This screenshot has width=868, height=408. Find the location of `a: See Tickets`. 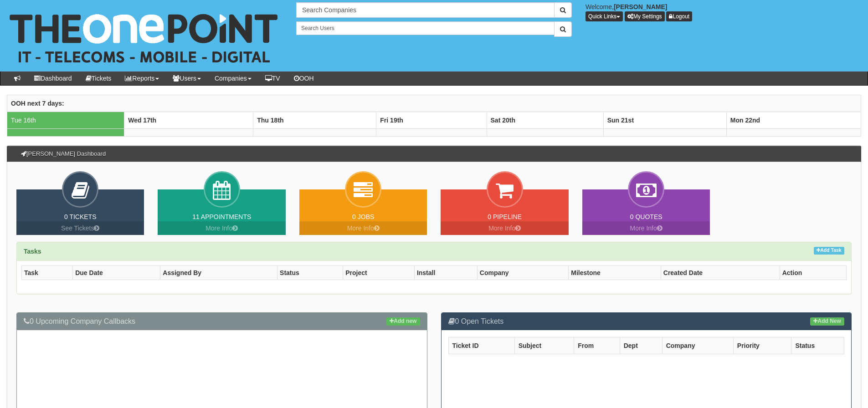

a: See Tickets is located at coordinates (81, 228).